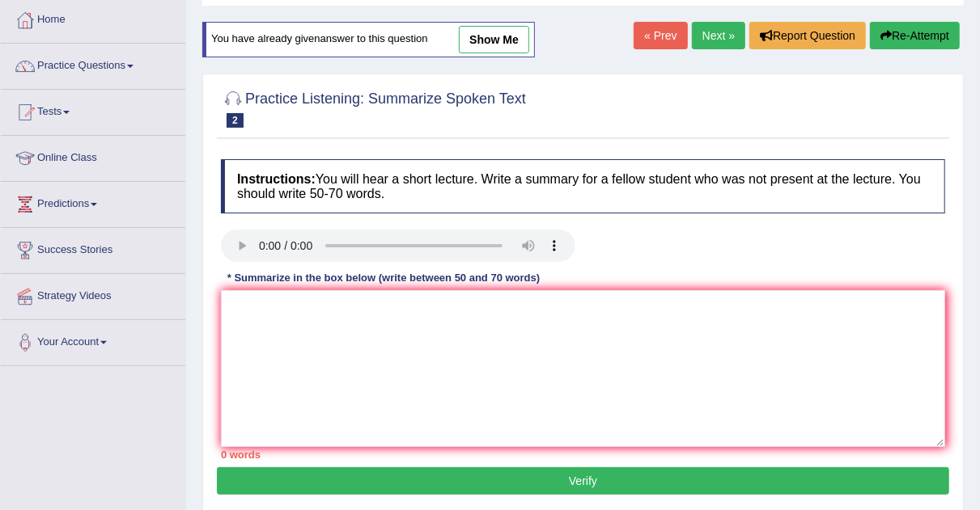 The width and height of the screenshot is (980, 510). What do you see at coordinates (93, 248) in the screenshot?
I see `a: Success Stories` at bounding box center [93, 248].